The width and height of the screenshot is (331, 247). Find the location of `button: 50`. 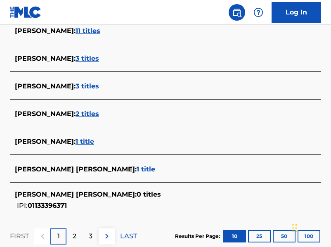

button: 50 is located at coordinates (284, 236).